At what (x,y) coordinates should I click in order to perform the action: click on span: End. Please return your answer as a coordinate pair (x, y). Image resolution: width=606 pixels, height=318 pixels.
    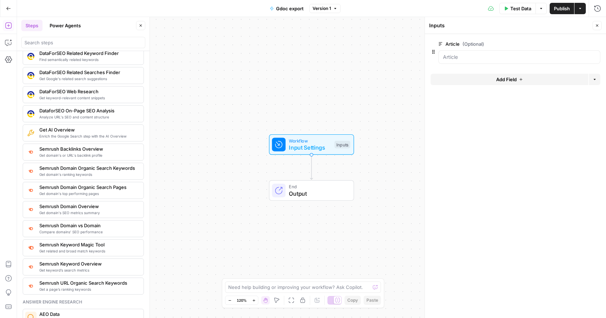
    Looking at the image, I should click on (318, 186).